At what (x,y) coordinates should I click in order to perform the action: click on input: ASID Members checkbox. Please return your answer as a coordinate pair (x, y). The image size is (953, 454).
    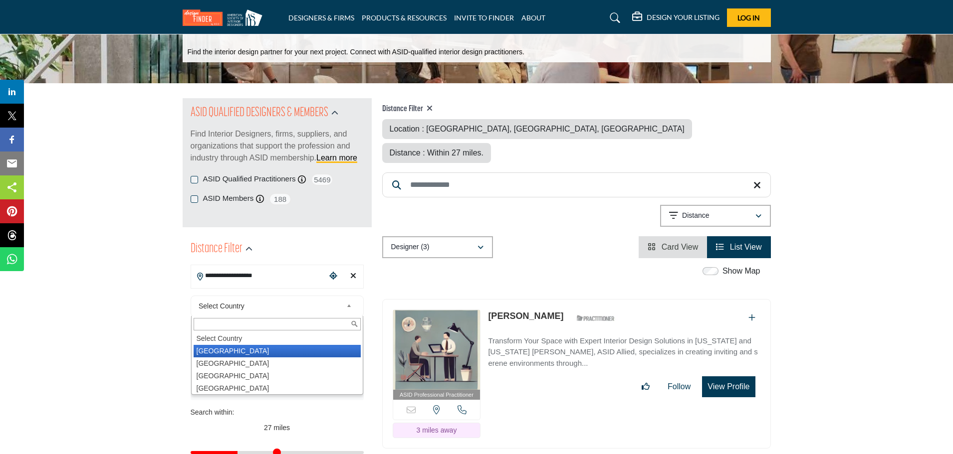
    Looking at the image, I should click on (194, 199).